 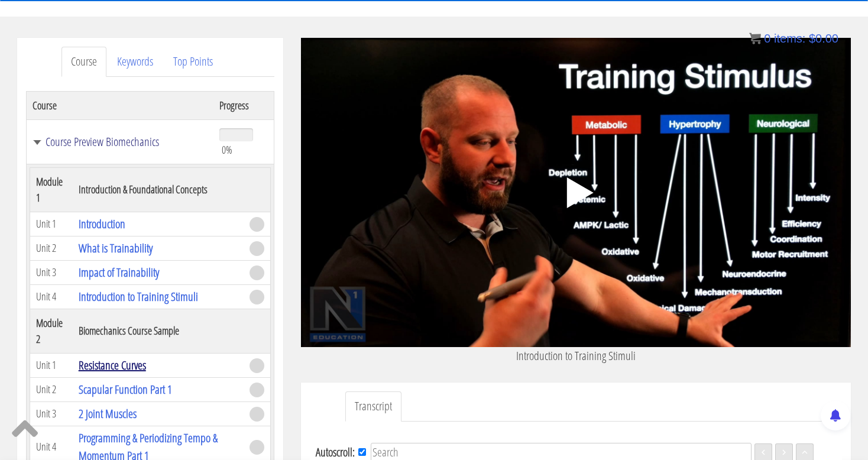 I want to click on th: Course, so click(x=120, y=105).